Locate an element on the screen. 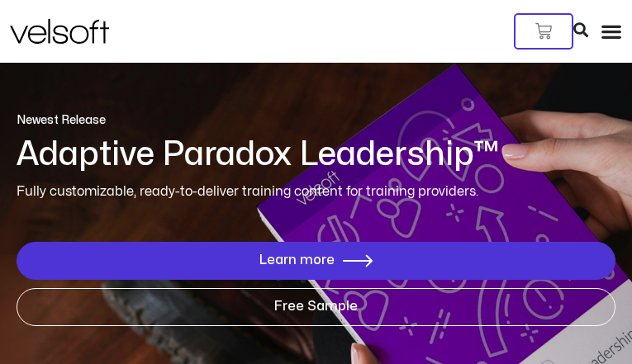  a: Learn more is located at coordinates (316, 261).